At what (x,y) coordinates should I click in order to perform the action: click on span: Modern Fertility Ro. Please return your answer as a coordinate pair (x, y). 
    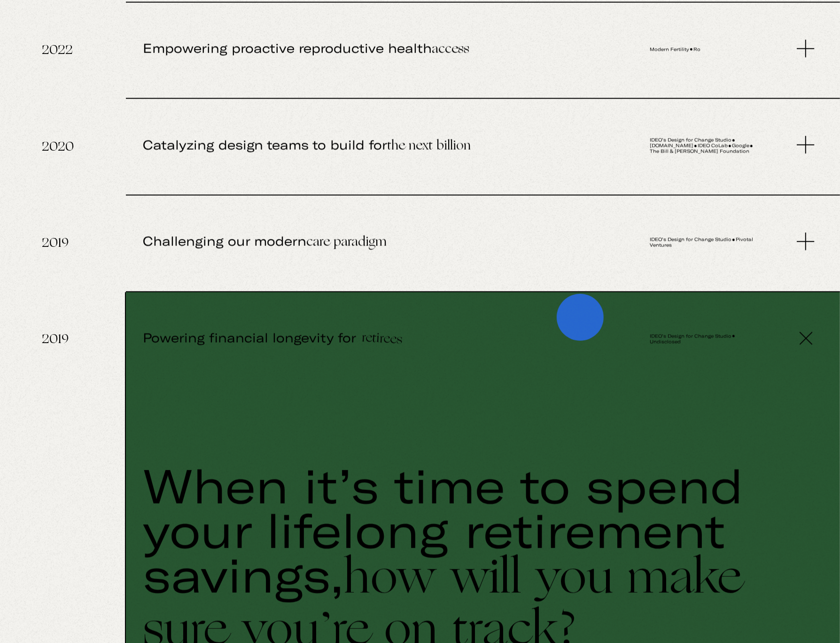
    Looking at the image, I should click on (702, 50).